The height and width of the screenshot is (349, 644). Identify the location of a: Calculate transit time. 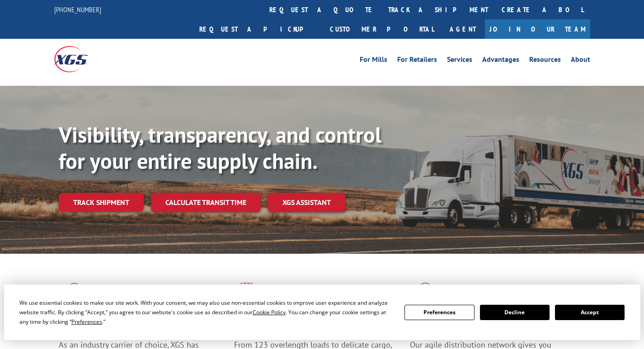
(206, 202).